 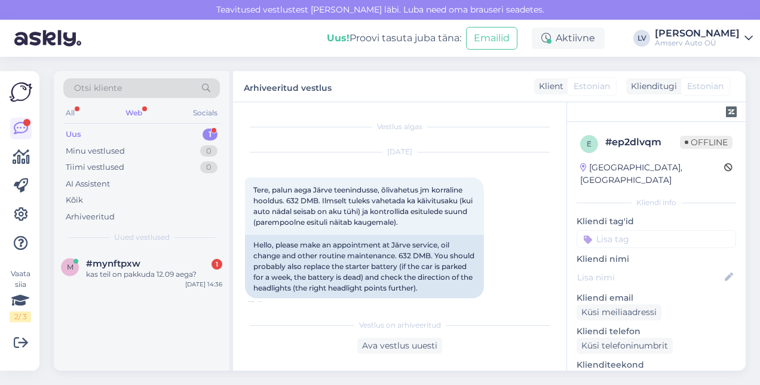 What do you see at coordinates (20, 316) in the screenshot?
I see `div: 2 / 3` at bounding box center [20, 316].